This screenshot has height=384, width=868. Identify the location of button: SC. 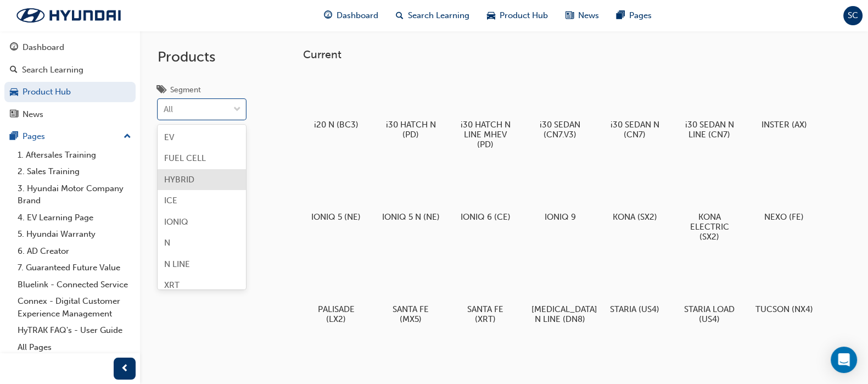
(853, 16).